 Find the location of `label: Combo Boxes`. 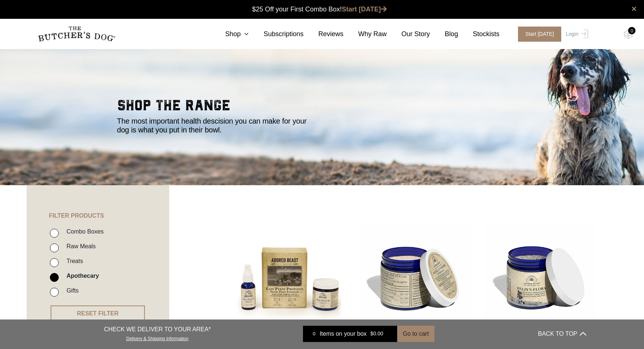

label: Combo Boxes is located at coordinates (83, 231).